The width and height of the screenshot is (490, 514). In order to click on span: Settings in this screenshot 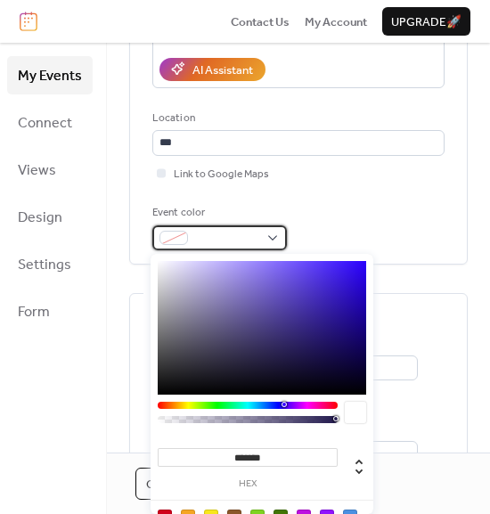, I will do `click(45, 265)`.